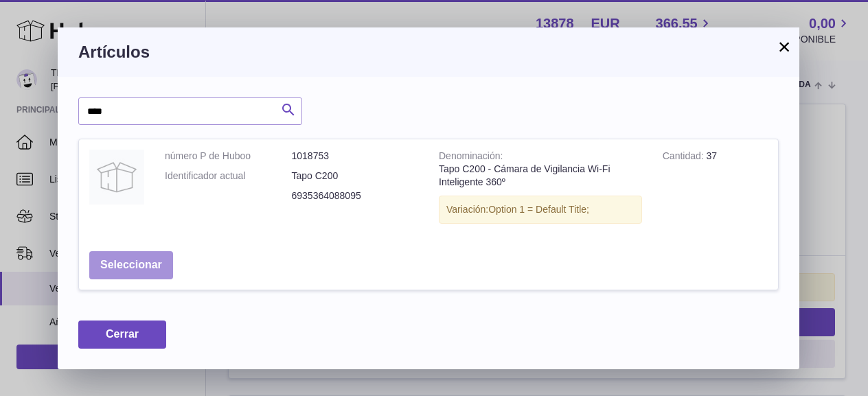  What do you see at coordinates (228, 156) in the screenshot?
I see `dt: número P de Huboo` at bounding box center [228, 156].